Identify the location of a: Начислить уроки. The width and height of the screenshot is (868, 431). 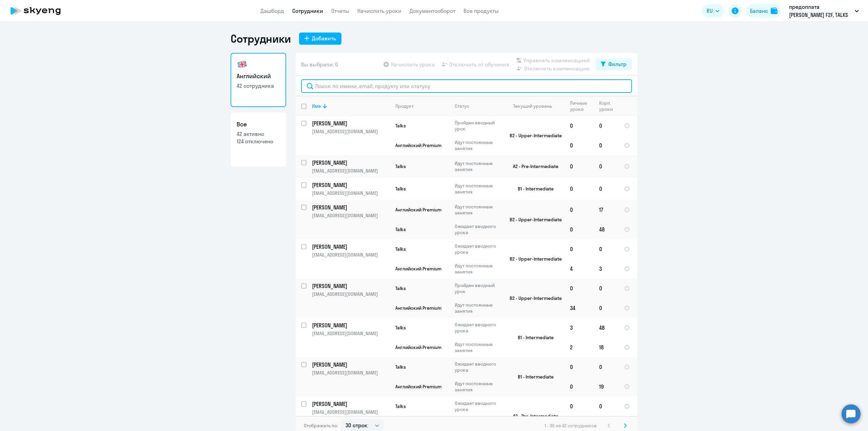
(380, 11).